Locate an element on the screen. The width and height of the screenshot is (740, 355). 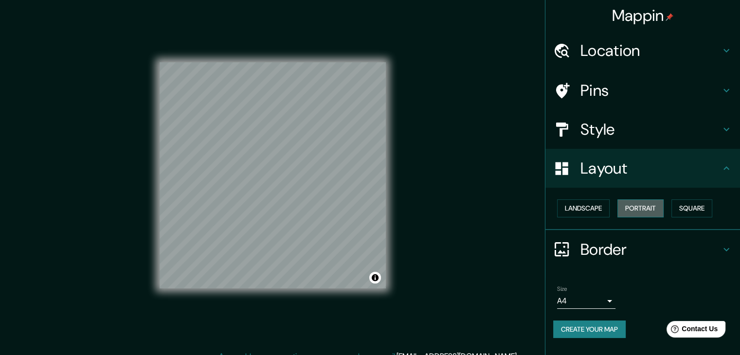
h4: Layout is located at coordinates (650, 168).